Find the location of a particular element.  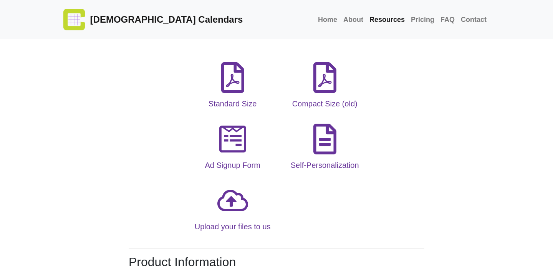

a: Ad Signup Form is located at coordinates (232, 152).